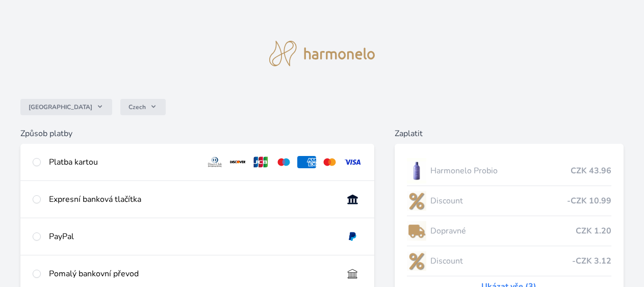  What do you see at coordinates (260, 162) in the screenshot?
I see `img: jcb.svg` at bounding box center [260, 162].